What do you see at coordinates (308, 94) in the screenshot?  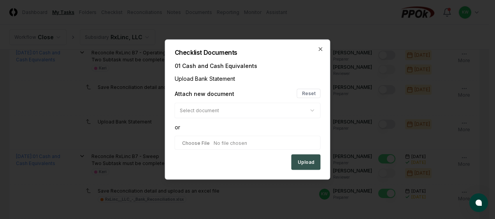 I see `button: Reset` at bounding box center [308, 94].